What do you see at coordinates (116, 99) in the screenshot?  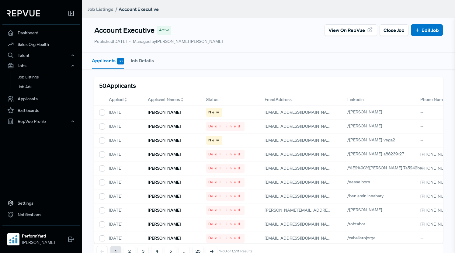 I see `span: Applied` at bounding box center [116, 99].